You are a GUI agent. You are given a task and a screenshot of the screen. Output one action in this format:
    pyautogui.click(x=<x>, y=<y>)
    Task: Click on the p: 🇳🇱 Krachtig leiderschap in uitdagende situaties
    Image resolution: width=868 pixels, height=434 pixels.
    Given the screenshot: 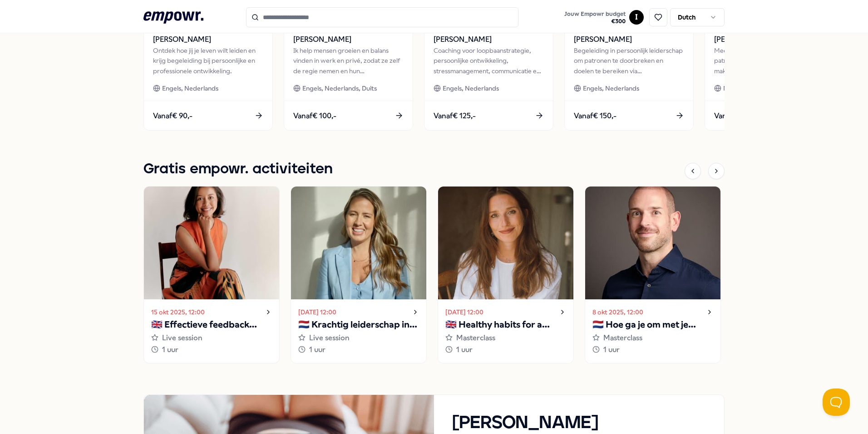 What is the action you would take?
    pyautogui.click(x=359, y=325)
    